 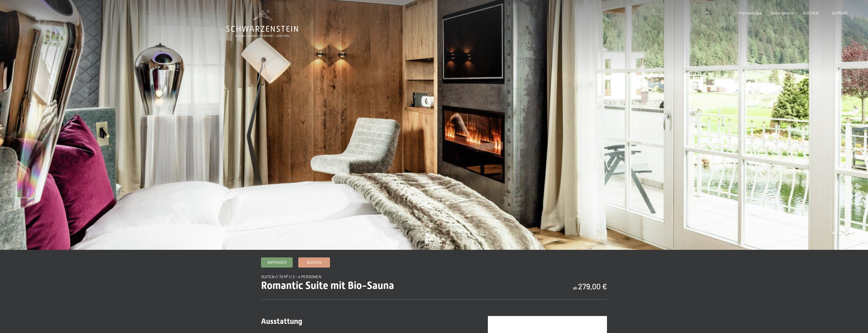 What do you see at coordinates (810, 13) in the screenshot?
I see `span: BUCHEN` at bounding box center [810, 13].